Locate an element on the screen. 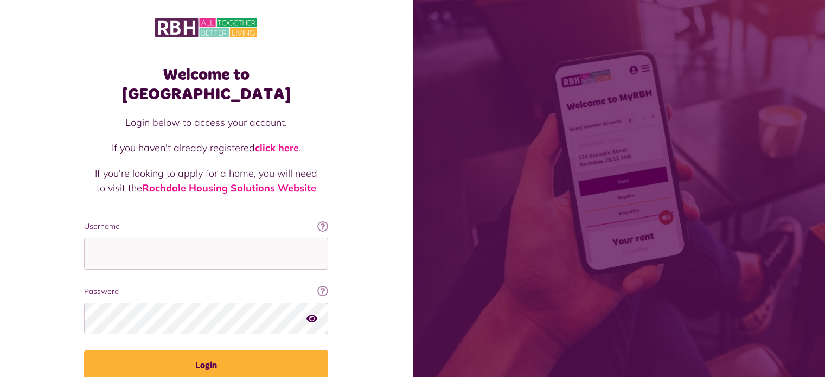  img: MyRBH is located at coordinates (206, 28).